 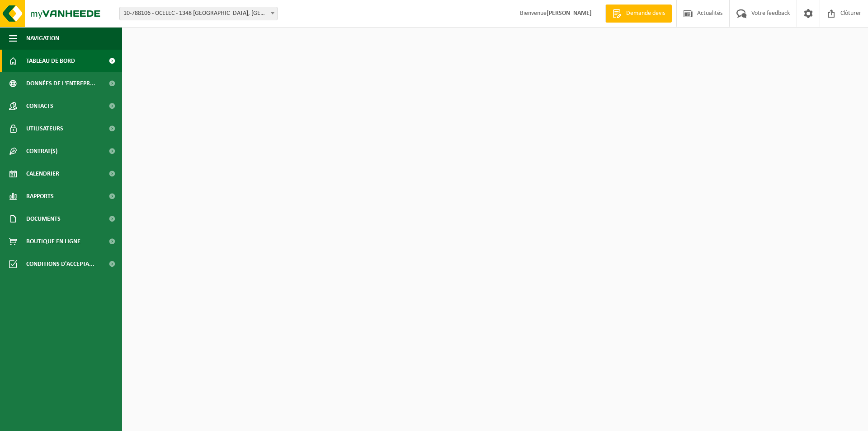 What do you see at coordinates (43, 39) in the screenshot?
I see `span: Navigation` at bounding box center [43, 39].